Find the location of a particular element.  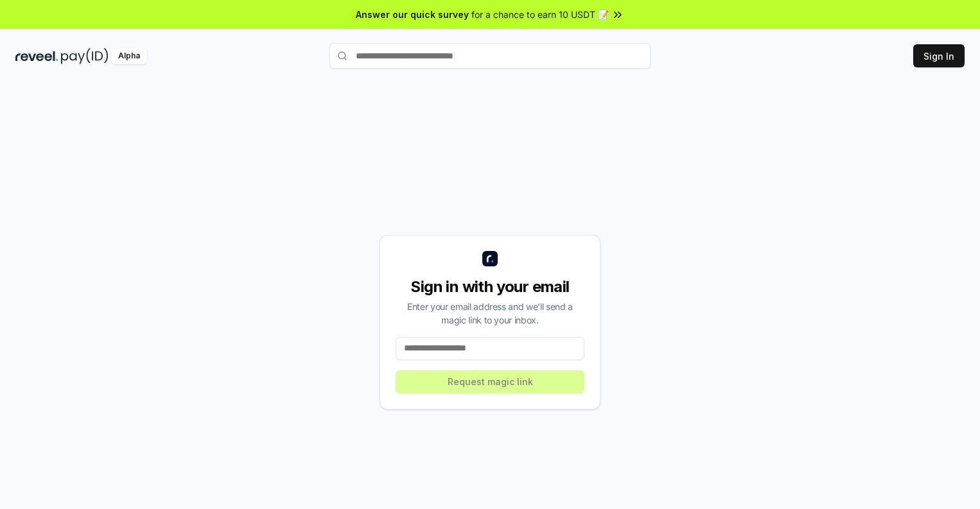

span: Answer our quick survey is located at coordinates (413, 14).